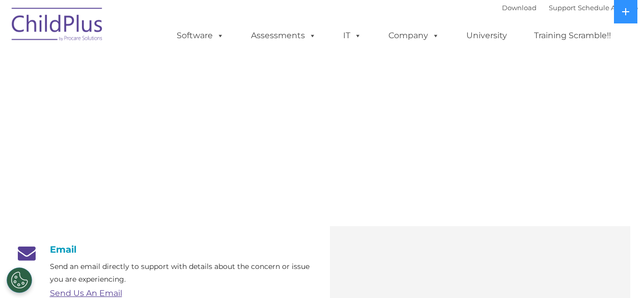 Image resolution: width=644 pixels, height=298 pixels. What do you see at coordinates (414, 35) in the screenshot?
I see `a: Company` at bounding box center [414, 35].